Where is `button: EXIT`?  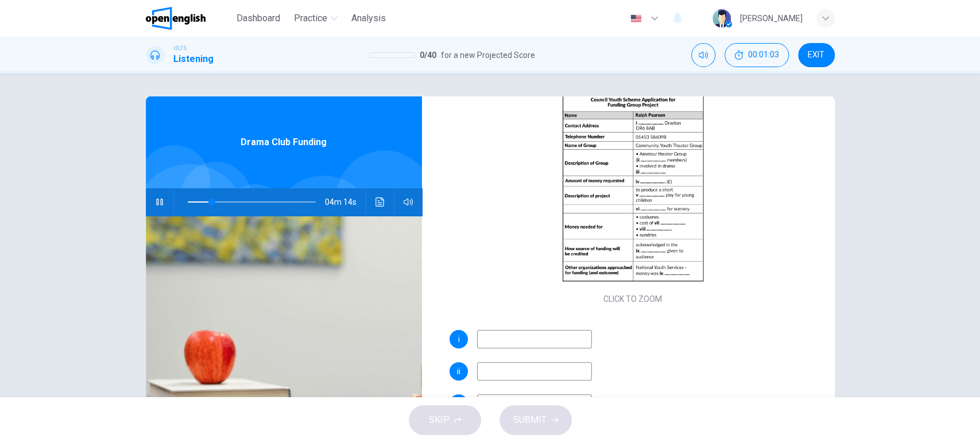 button: EXIT is located at coordinates (816, 55).